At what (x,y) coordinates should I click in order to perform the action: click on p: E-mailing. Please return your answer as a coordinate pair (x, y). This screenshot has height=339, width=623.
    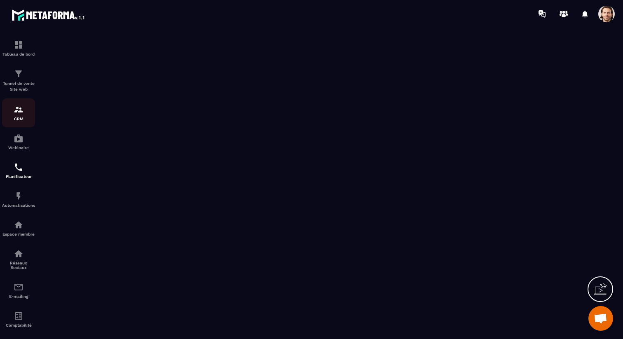
    Looking at the image, I should click on (19, 296).